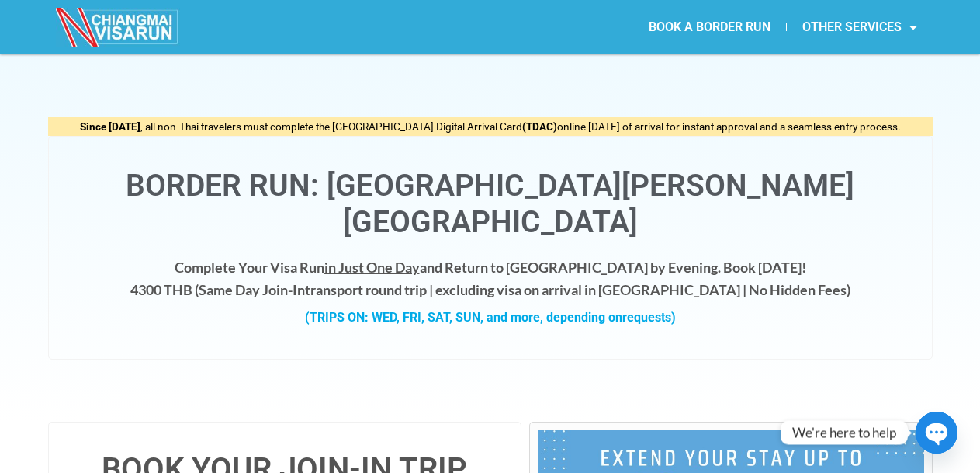 This screenshot has height=473, width=980. What do you see at coordinates (372, 267) in the screenshot?
I see `span: in Just One Day` at bounding box center [372, 267].